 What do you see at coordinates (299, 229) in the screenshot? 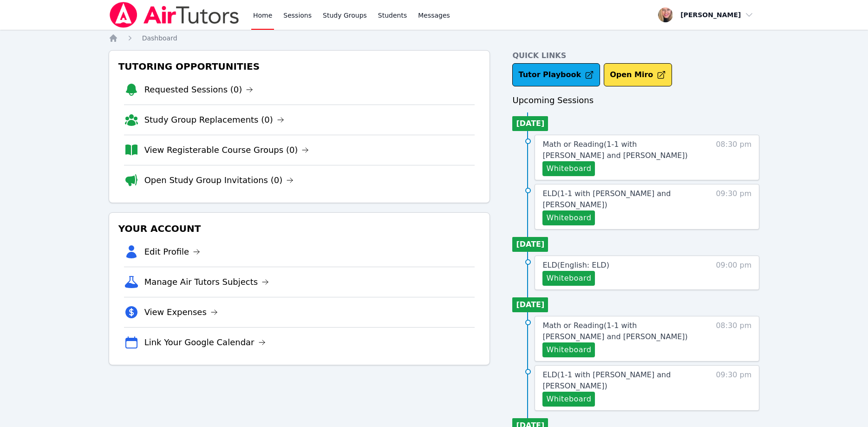
I see `h3: Your Account` at bounding box center [299, 229].